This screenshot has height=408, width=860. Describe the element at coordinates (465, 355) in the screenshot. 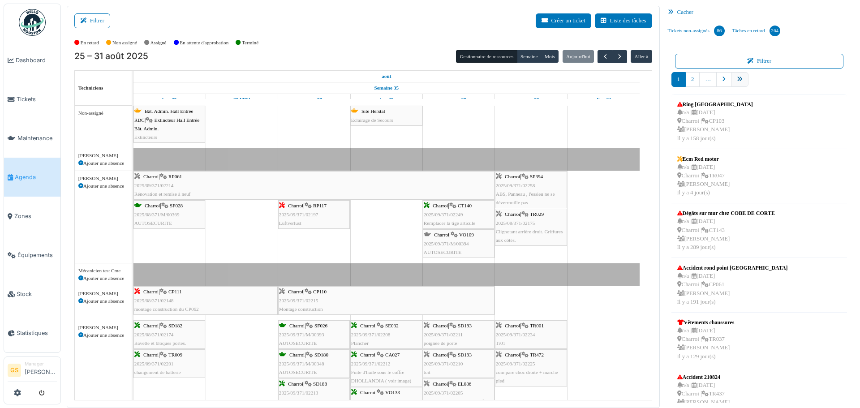

I see `span: SD193` at that location.